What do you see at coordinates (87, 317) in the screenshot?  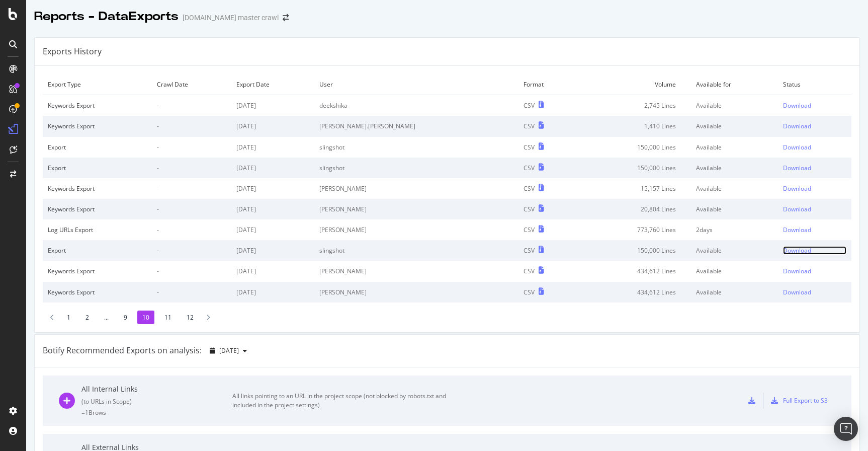 I see `li: 2` at bounding box center [87, 317].